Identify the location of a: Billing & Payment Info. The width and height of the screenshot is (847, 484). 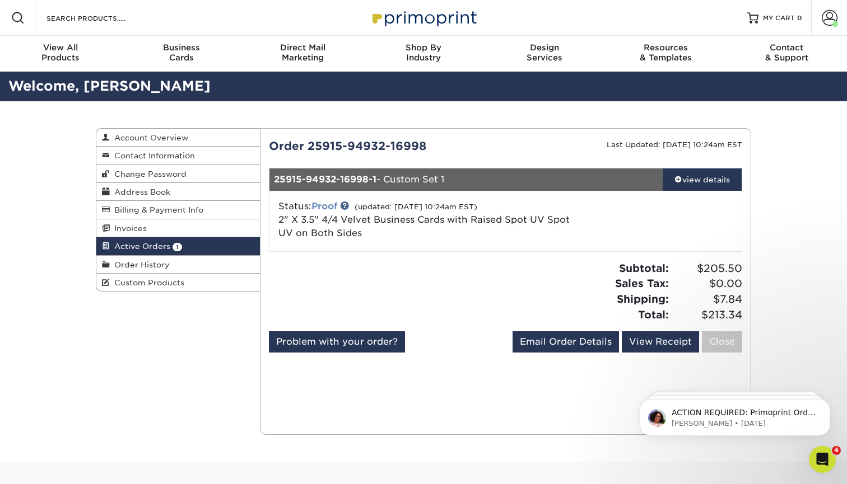
(178, 210).